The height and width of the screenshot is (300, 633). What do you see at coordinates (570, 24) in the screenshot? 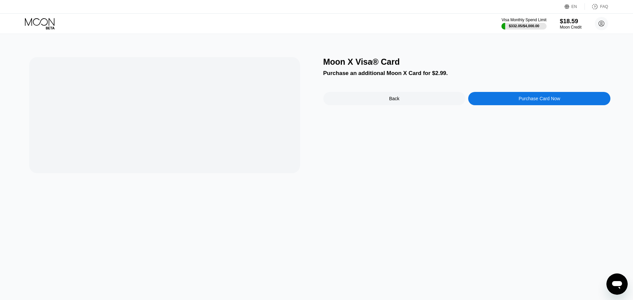
I see `div: $18.59Moon Credit` at bounding box center [570, 24].